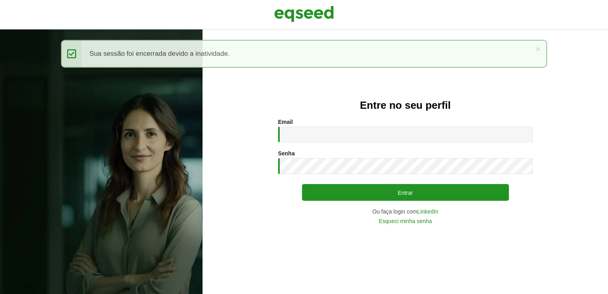  Describe the element at coordinates (405, 192) in the screenshot. I see `button: Entrar` at that location.